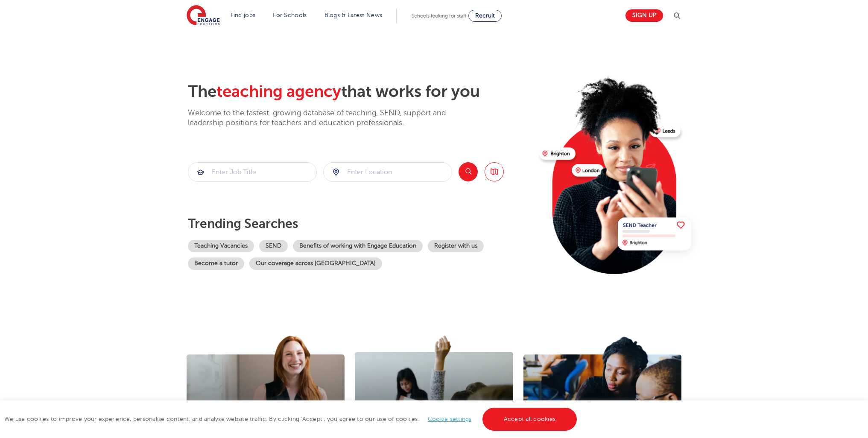 The height and width of the screenshot is (438, 868). What do you see at coordinates (439, 16) in the screenshot?
I see `span: Schools looking for staff` at bounding box center [439, 16].